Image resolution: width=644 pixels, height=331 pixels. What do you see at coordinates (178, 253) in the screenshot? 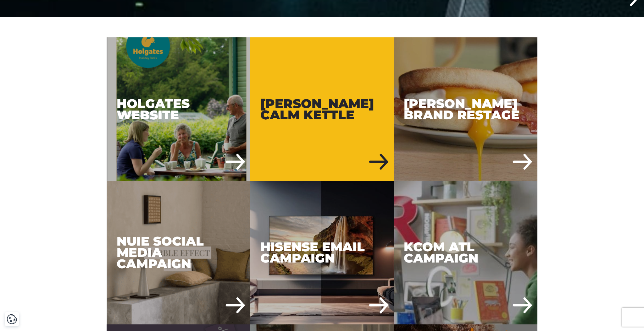
I see `div: Nuie Social Media Campaign` at bounding box center [178, 253].